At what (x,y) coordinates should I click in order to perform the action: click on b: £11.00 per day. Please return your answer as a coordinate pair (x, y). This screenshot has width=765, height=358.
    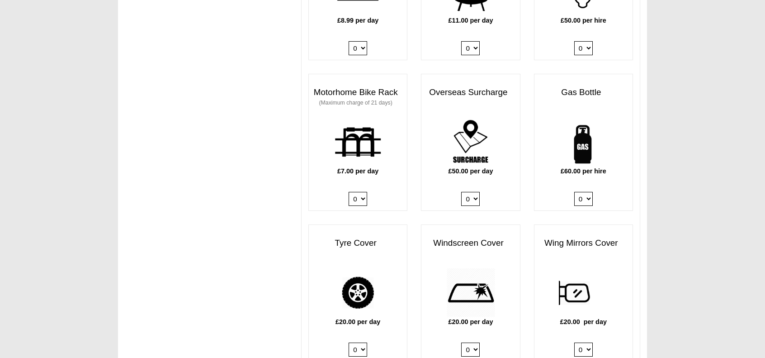
    Looking at the image, I should click on (470, 20).